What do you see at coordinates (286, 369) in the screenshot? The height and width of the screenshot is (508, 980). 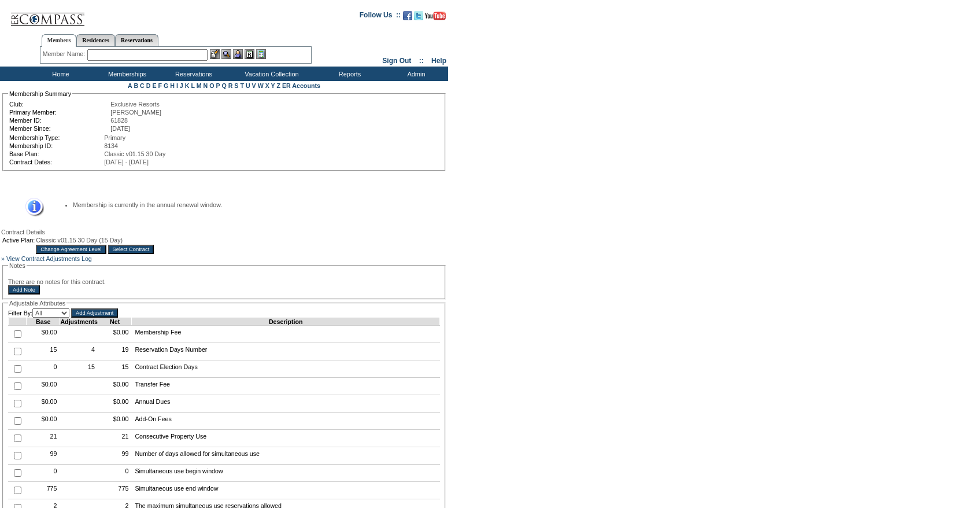 I see `td: Contract Election Days` at bounding box center [286, 369].